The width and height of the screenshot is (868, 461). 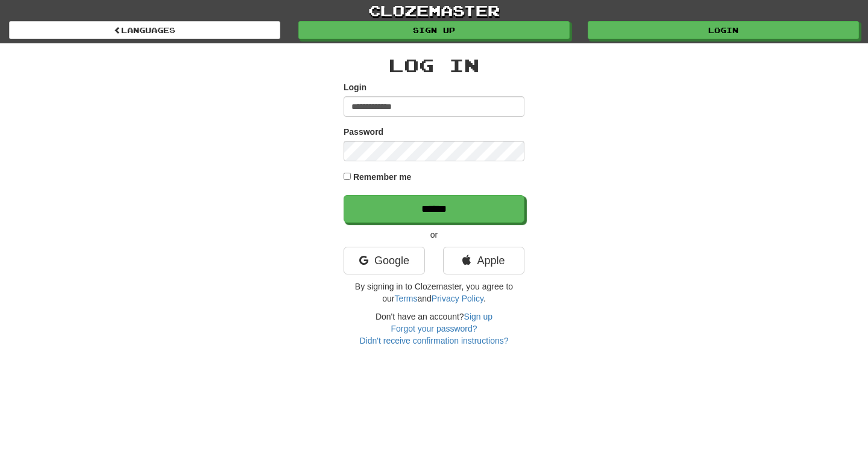 What do you see at coordinates (406, 299) in the screenshot?
I see `a: Terms` at bounding box center [406, 299].